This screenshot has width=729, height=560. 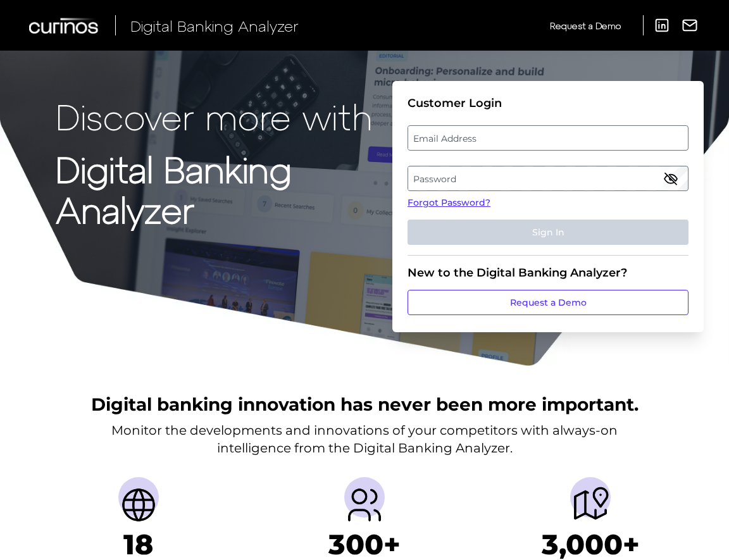 I want to click on span: Request a Demo, so click(x=585, y=25).